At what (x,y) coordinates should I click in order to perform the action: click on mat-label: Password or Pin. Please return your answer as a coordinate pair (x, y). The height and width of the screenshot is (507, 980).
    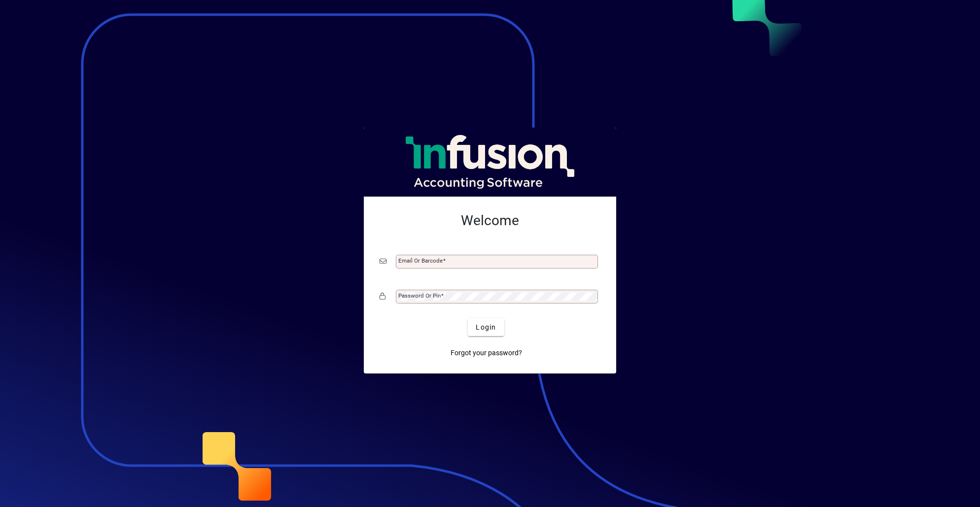
    Looking at the image, I should click on (419, 296).